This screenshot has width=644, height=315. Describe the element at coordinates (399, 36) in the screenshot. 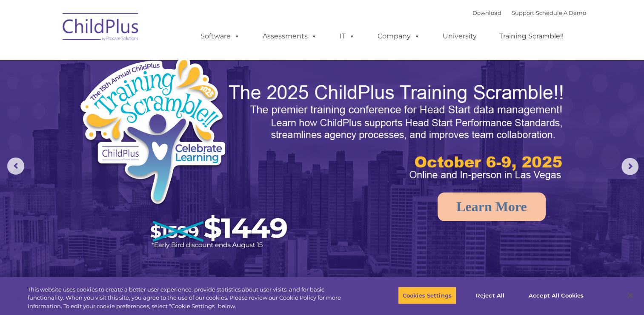

I see `a: Company` at that location.